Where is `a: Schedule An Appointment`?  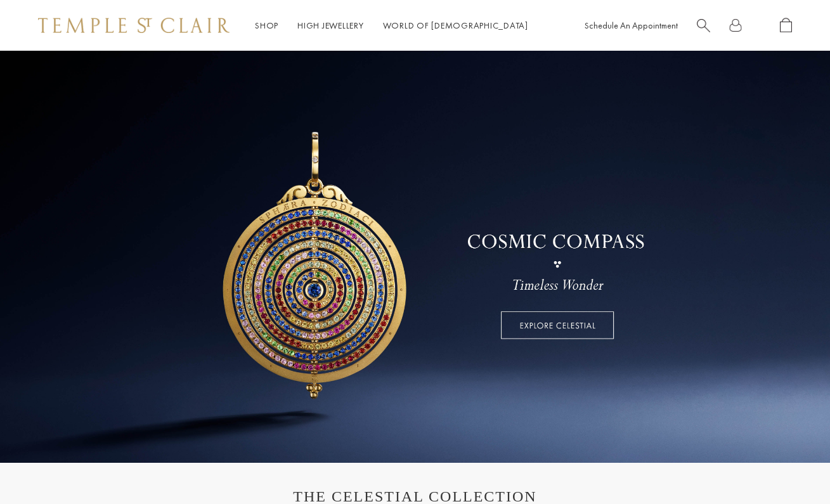
a: Schedule An Appointment is located at coordinates (631, 25).